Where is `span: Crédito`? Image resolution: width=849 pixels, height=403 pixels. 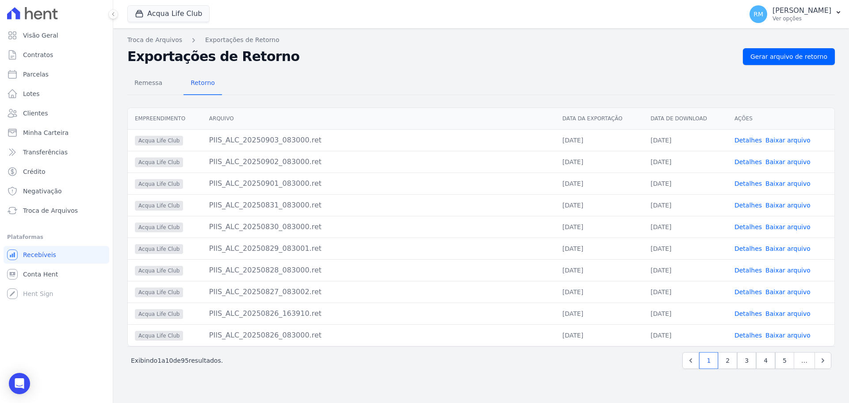
span: Crédito is located at coordinates (34, 172).